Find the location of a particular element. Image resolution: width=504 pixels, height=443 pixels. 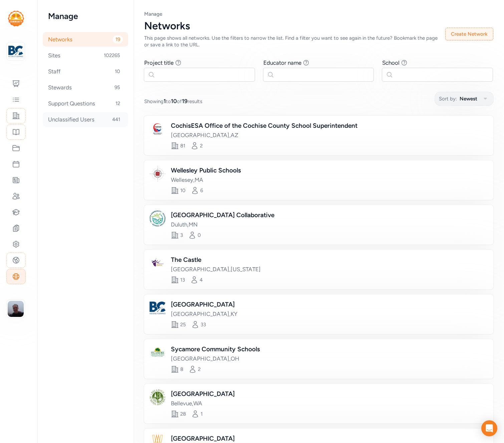

div: Wellesey , MA is located at coordinates (206, 180).